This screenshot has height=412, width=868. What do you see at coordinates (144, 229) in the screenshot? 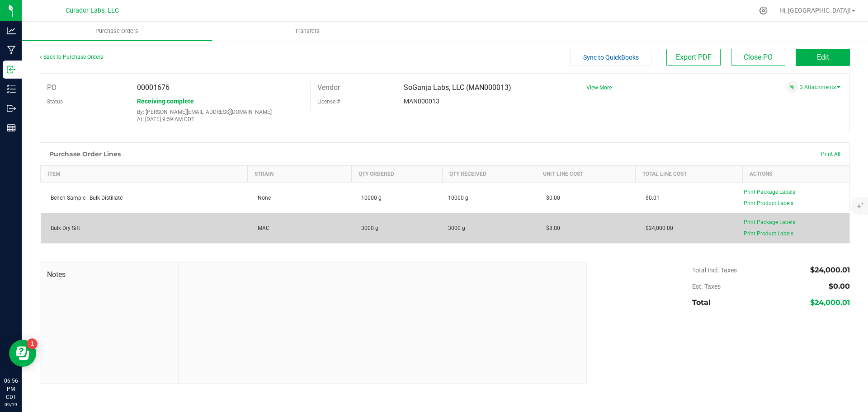
I see `div: Bulk Dry Sift` at bounding box center [144, 229].